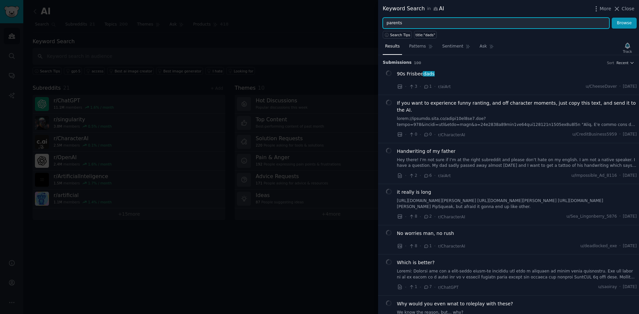  Describe the element at coordinates (448, 288) in the screenshot. I see `span: r/ChatGPT` at that location.